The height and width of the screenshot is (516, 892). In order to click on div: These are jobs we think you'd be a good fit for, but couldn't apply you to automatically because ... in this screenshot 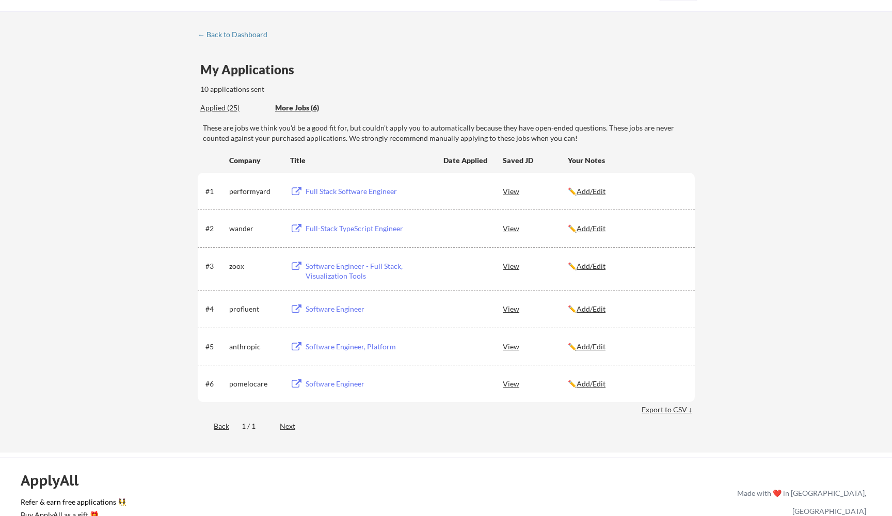, I will do `click(449, 133)`.